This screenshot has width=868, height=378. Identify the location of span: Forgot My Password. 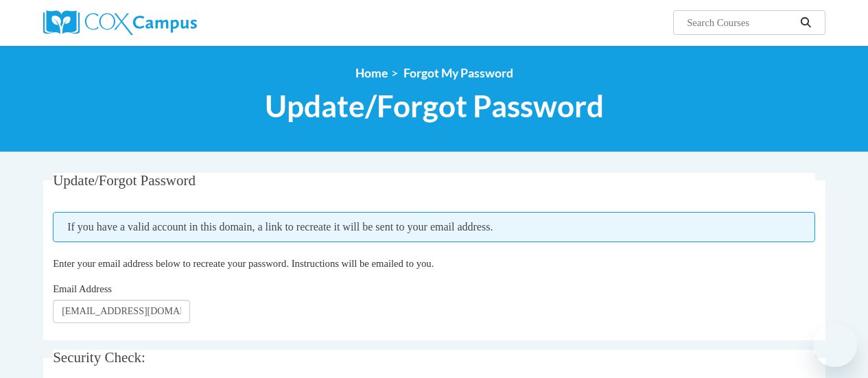
(458, 73).